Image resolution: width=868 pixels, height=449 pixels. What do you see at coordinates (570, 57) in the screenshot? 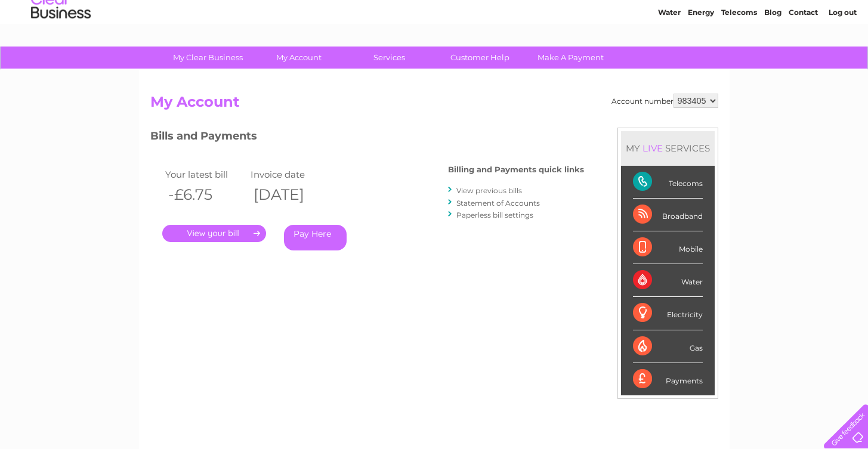
I see `a: Make A Payment` at bounding box center [570, 57].